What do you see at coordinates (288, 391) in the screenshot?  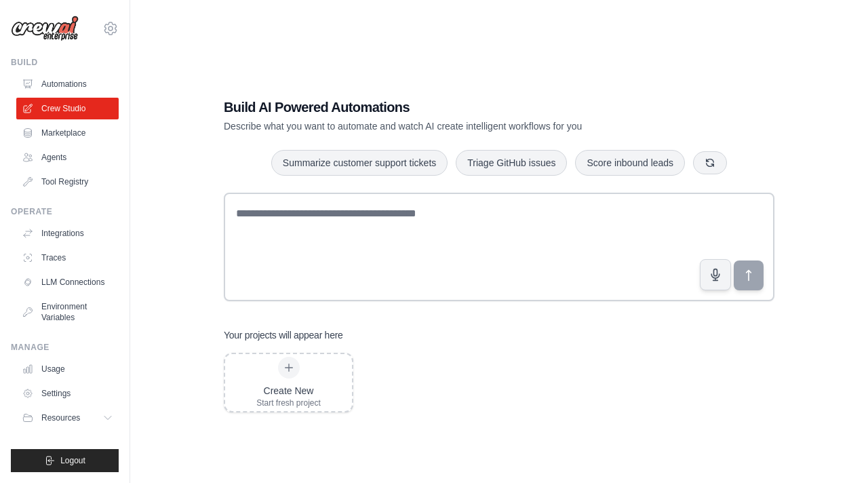 I see `div: Create New` at bounding box center [288, 391].